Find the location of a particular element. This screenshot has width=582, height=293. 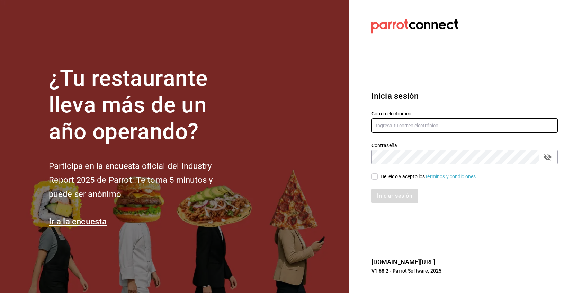

h1: ¿Tu restaurante lleva más de un año operando? is located at coordinates (142, 105).